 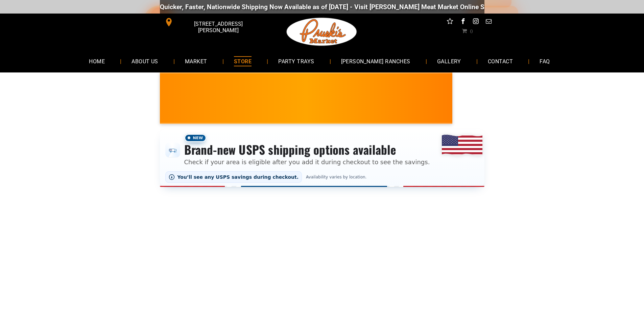 I want to click on a: facebook, so click(x=463, y=22).